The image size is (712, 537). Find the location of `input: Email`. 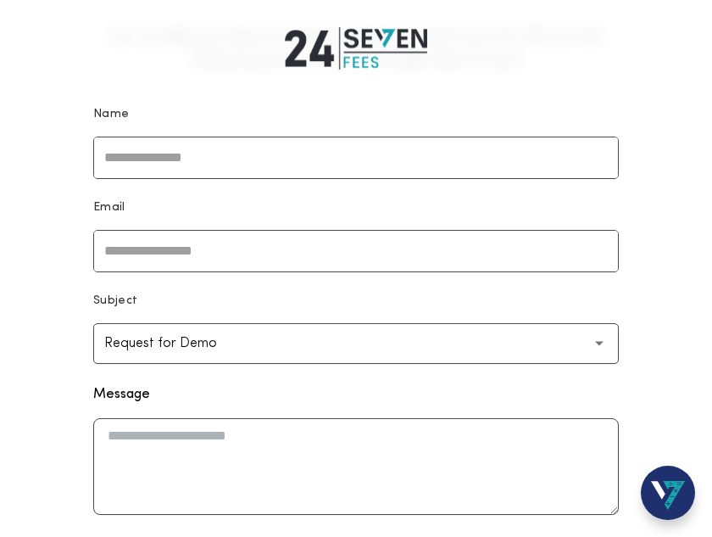

input: Email is located at coordinates (356, 251).